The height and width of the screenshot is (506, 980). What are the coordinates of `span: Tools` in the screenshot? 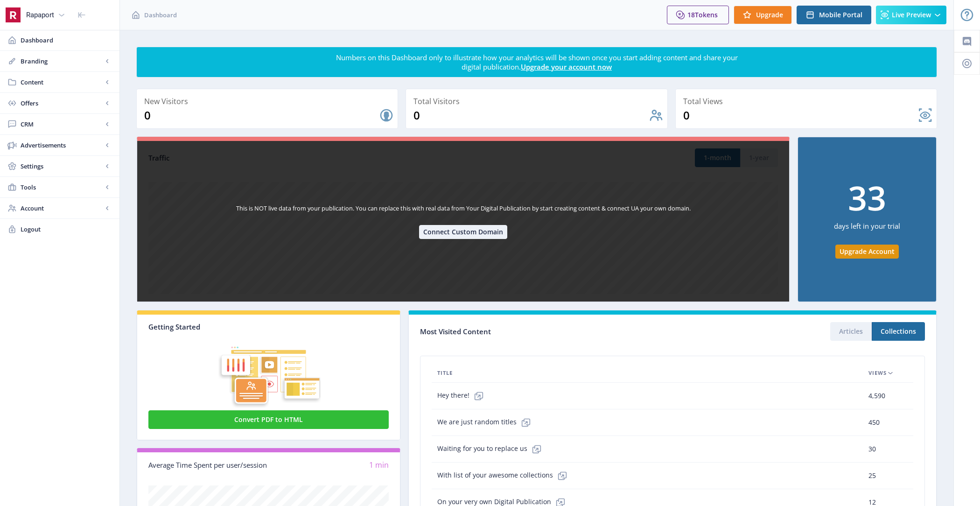 It's located at (62, 187).